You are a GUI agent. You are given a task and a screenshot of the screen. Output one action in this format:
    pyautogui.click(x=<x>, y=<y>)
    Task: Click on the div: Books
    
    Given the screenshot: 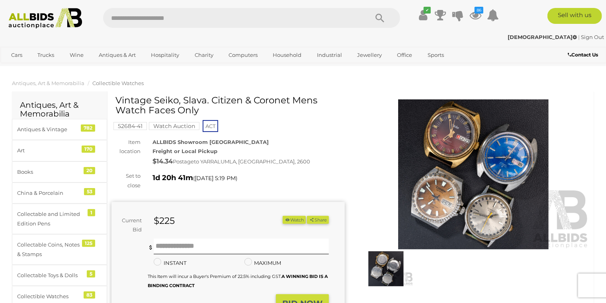 What is the action you would take?
    pyautogui.click(x=50, y=172)
    